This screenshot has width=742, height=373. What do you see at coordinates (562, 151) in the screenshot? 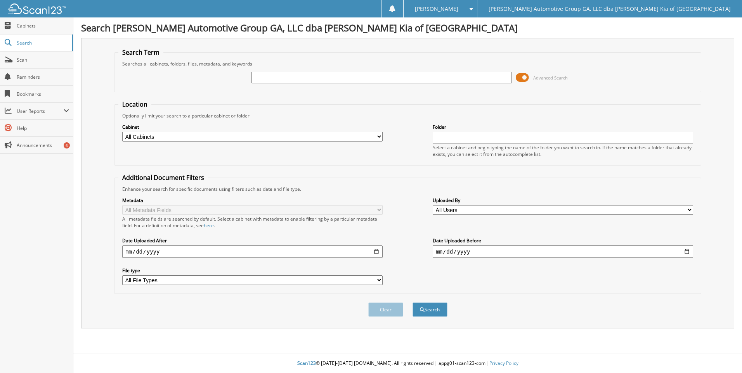
I see `div: Select a cabinet and begin typing the name of the folder you want to search in. If the name match...` at bounding box center [562, 151].